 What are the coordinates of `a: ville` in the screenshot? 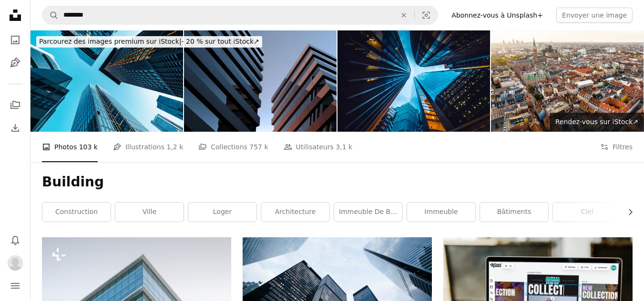 It's located at (149, 212).